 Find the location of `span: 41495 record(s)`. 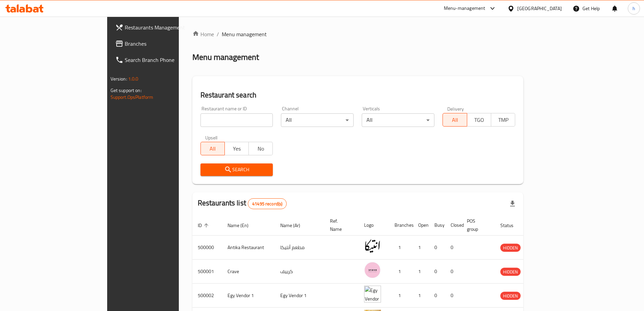

span: 41495 record(s) is located at coordinates (267, 203).